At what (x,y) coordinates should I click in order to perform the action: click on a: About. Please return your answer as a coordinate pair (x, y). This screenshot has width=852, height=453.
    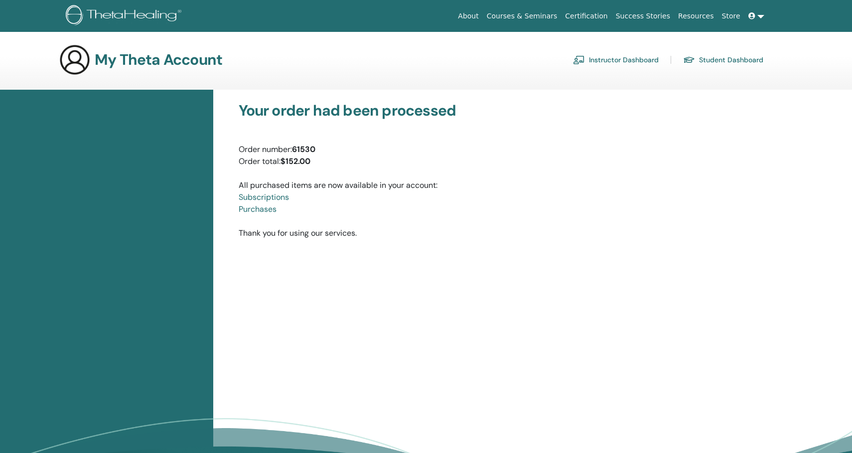
    Looking at the image, I should click on (468, 16).